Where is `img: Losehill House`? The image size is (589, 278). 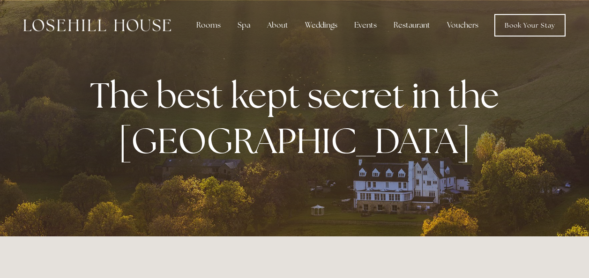
img: Losehill House is located at coordinates (97, 25).